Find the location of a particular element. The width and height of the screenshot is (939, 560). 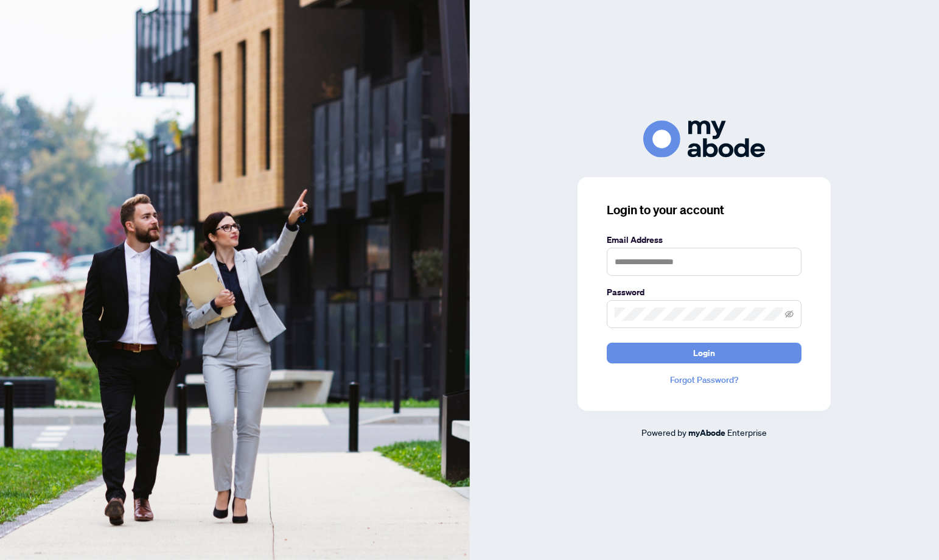

a: Forgot Password? is located at coordinates (705, 380).